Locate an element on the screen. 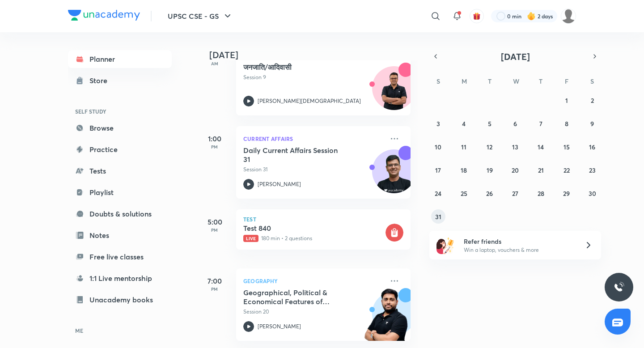 The height and width of the screenshot is (348, 644). img: referral is located at coordinates (445, 245).